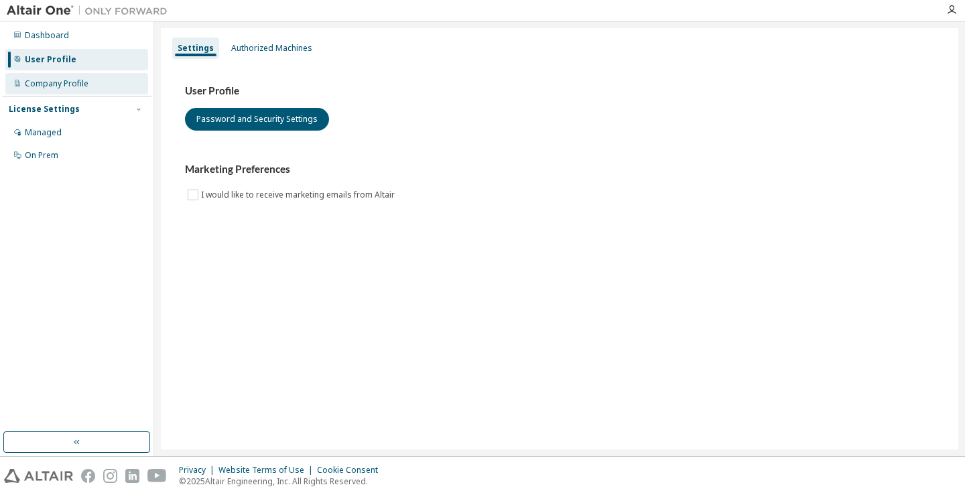  Describe the element at coordinates (50, 60) in the screenshot. I see `div: User Profile` at that location.